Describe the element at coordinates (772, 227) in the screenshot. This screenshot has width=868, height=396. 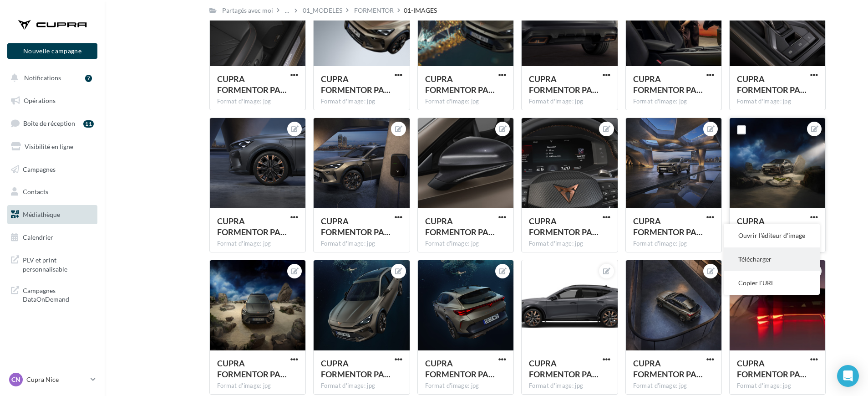
I see `span: CUPRA FORMENTOR PA 165` at that location.